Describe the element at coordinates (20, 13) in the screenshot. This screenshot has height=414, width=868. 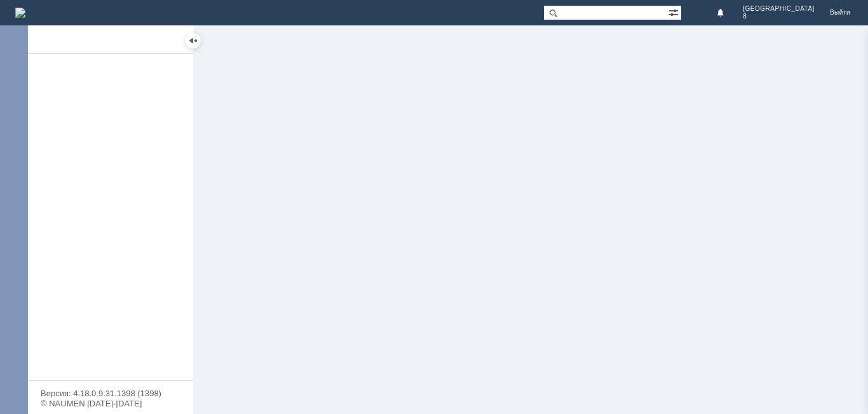
I see `img: logo` at that location.